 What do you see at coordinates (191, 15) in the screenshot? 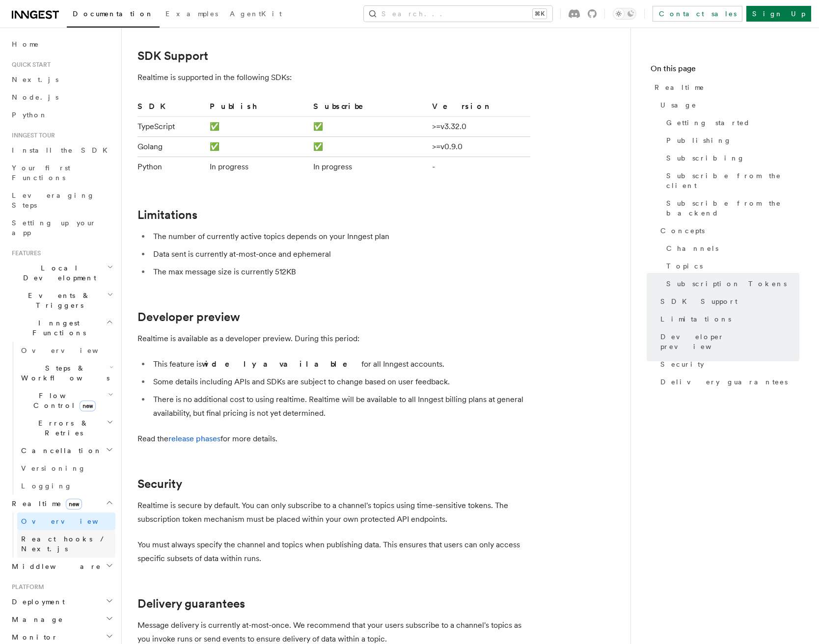
I see `a: Examples` at bounding box center [191, 15].